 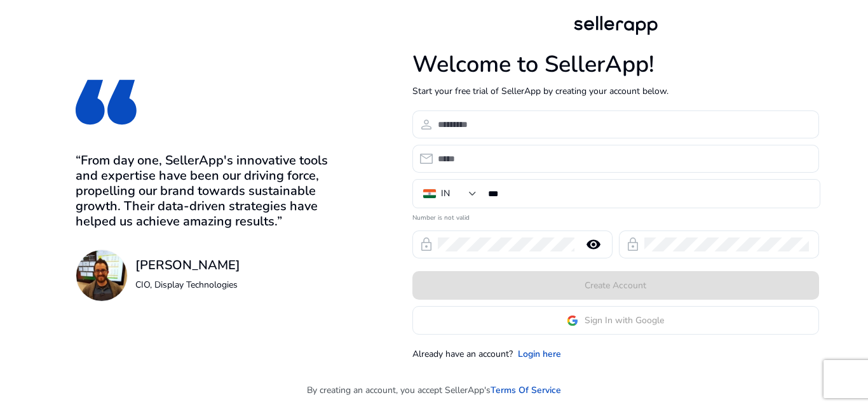 I want to click on a: Login here, so click(x=539, y=354).